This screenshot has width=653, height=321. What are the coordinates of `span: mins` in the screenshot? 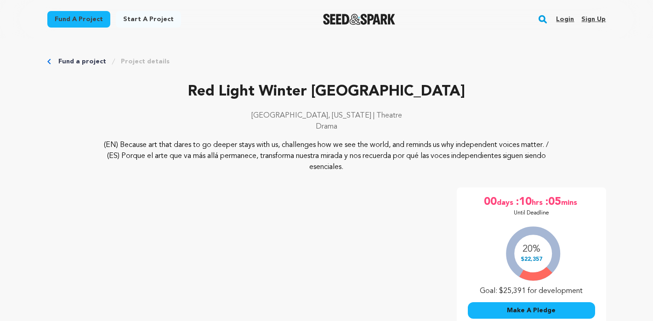 It's located at (570, 202).